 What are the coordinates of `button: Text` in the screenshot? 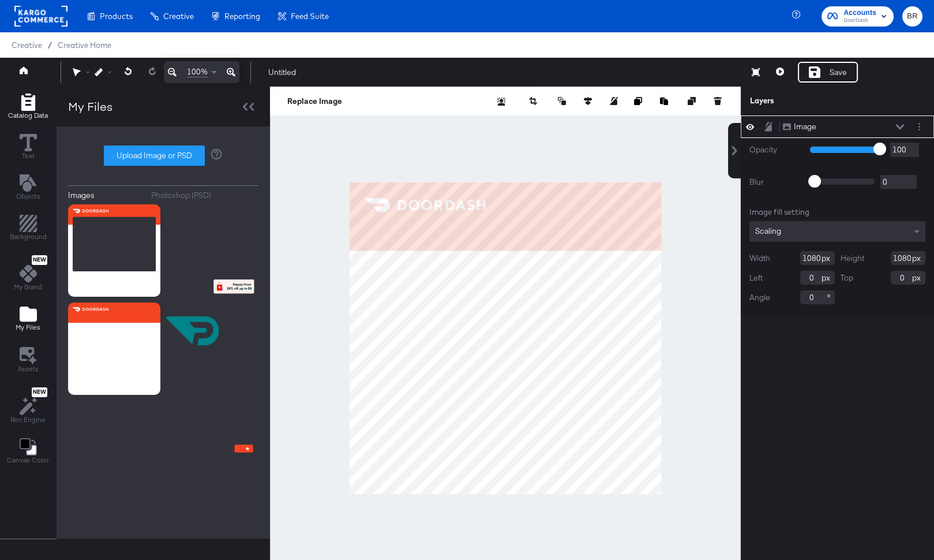 It's located at (28, 147).